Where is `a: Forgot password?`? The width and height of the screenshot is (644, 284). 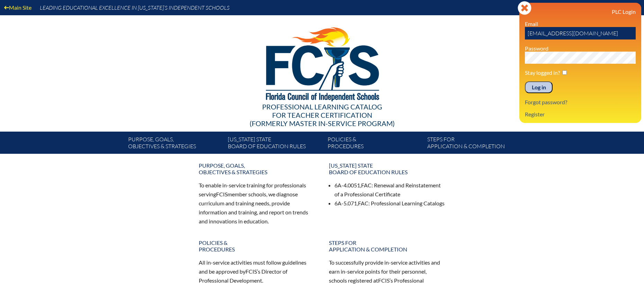 a: Forgot password? is located at coordinates (546, 102).